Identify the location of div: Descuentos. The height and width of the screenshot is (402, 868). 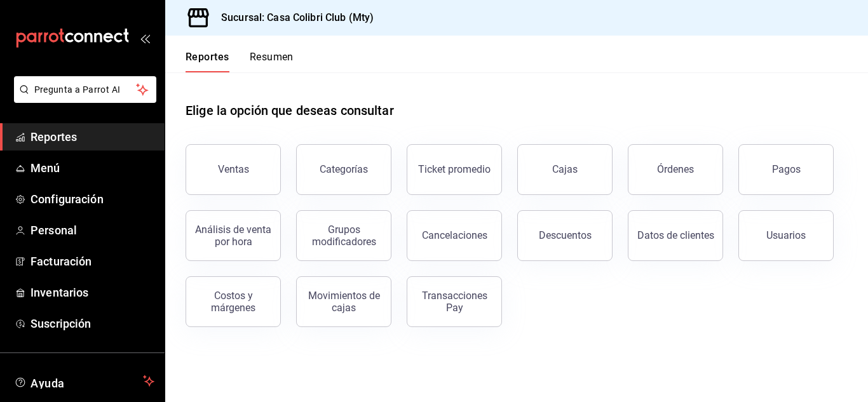
(565, 235).